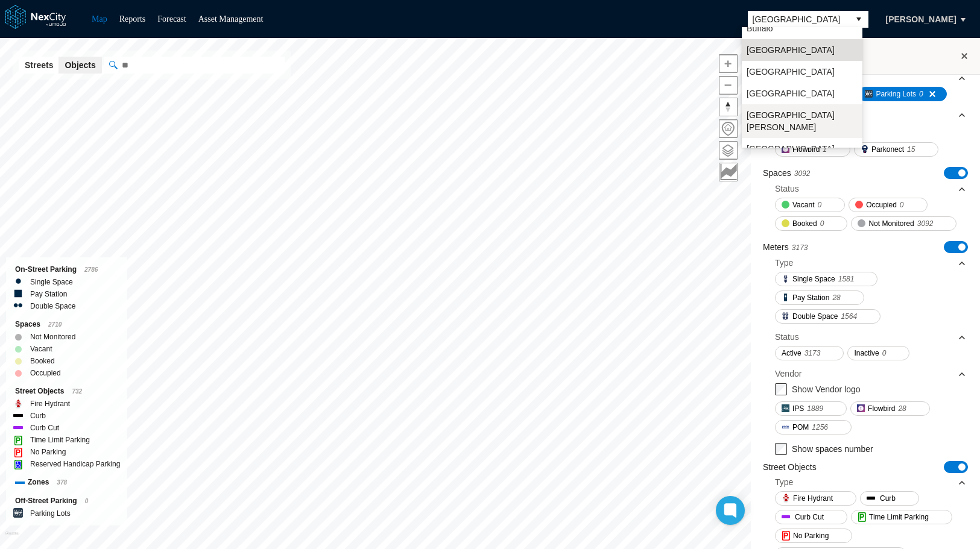  What do you see at coordinates (100, 19) in the screenshot?
I see `a: Map` at bounding box center [100, 19].